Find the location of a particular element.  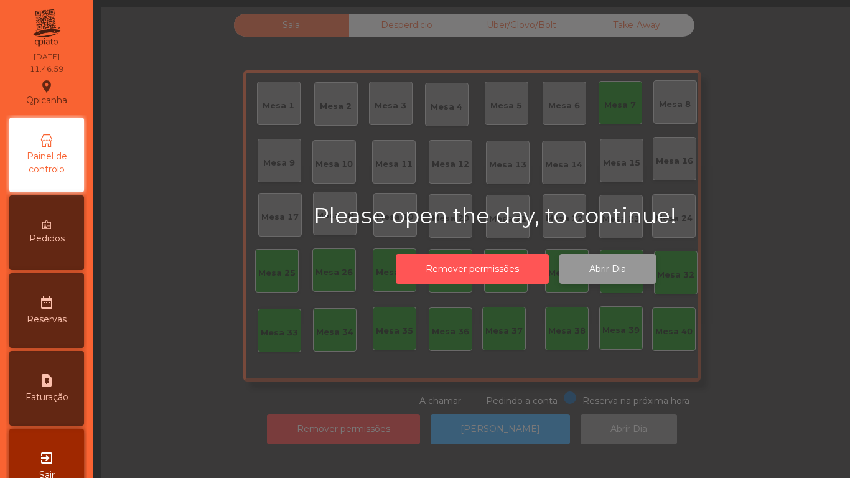

div: Qpicanha is located at coordinates (47, 93).